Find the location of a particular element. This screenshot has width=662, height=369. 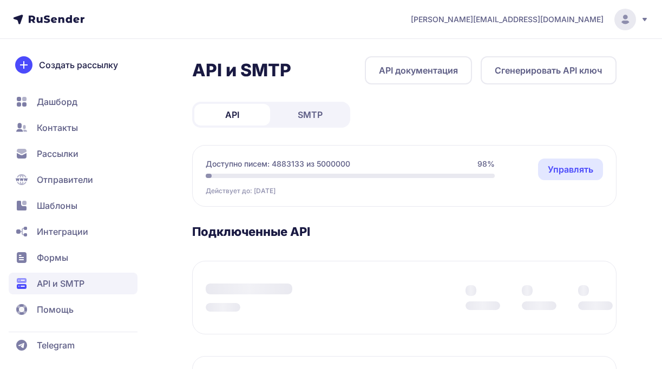

a: Управлять is located at coordinates (570, 169).